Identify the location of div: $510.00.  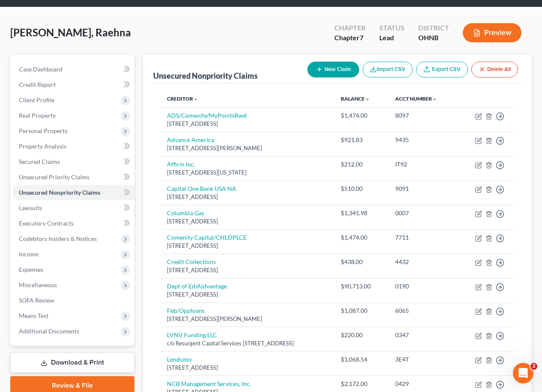
(361, 189).